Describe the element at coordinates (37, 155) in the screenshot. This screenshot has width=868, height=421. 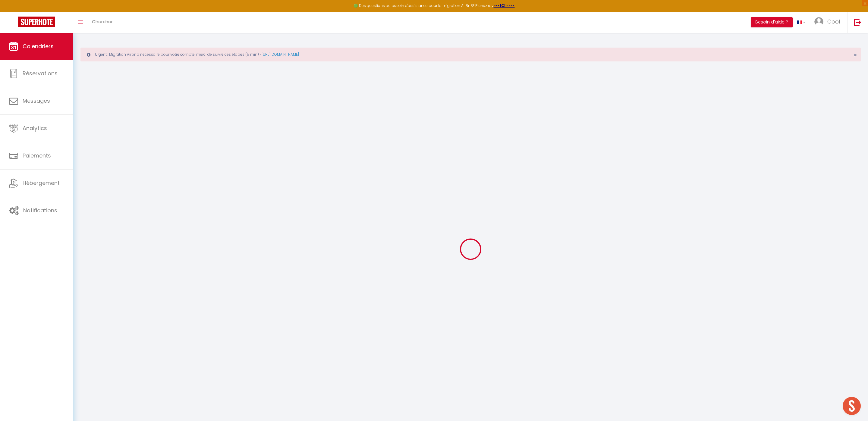
I see `span: Paiements` at that location.